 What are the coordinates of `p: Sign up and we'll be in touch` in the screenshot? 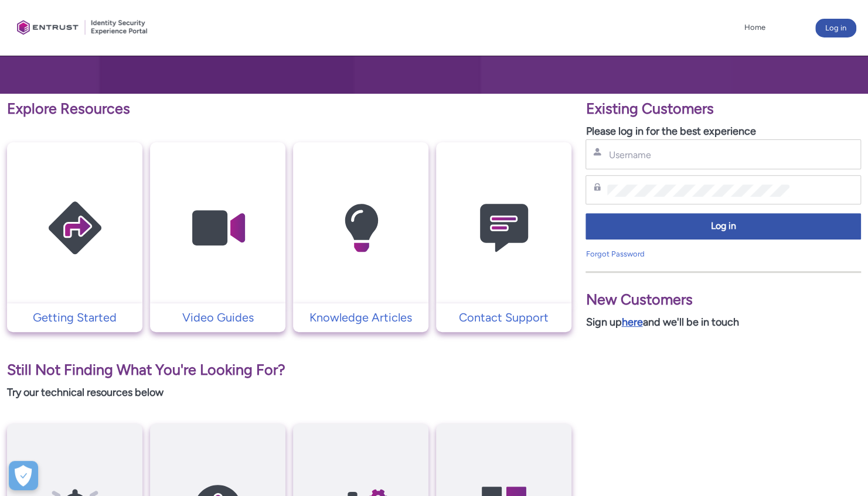 It's located at (723, 322).